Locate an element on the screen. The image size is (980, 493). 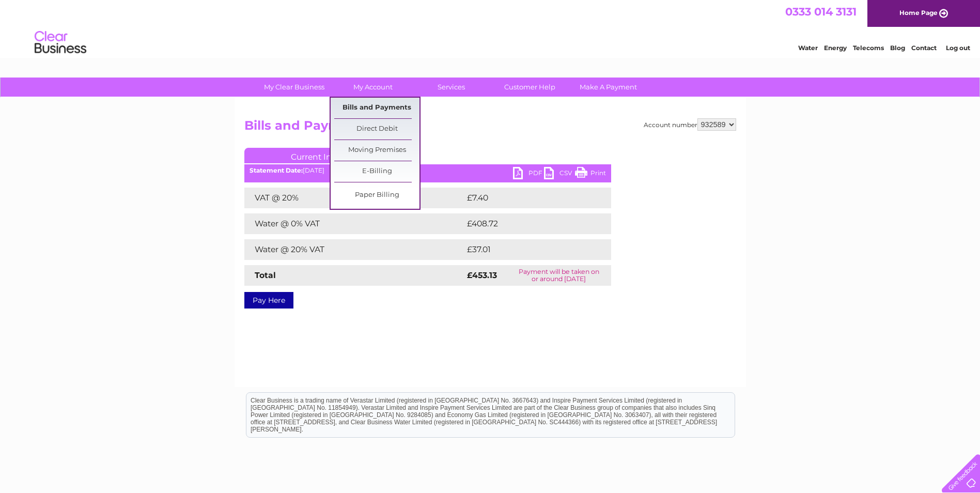
a: My Clear Business is located at coordinates (294, 86).